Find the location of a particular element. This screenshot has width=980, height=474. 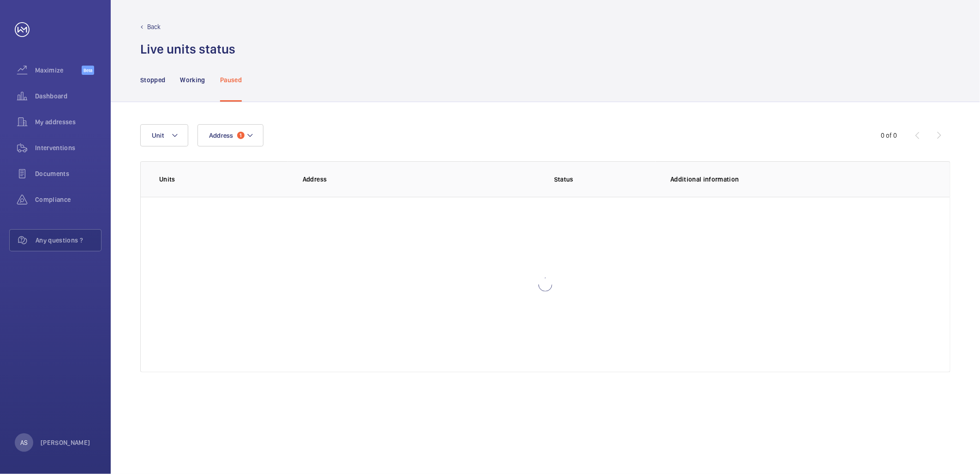

p: Back is located at coordinates (154, 27).